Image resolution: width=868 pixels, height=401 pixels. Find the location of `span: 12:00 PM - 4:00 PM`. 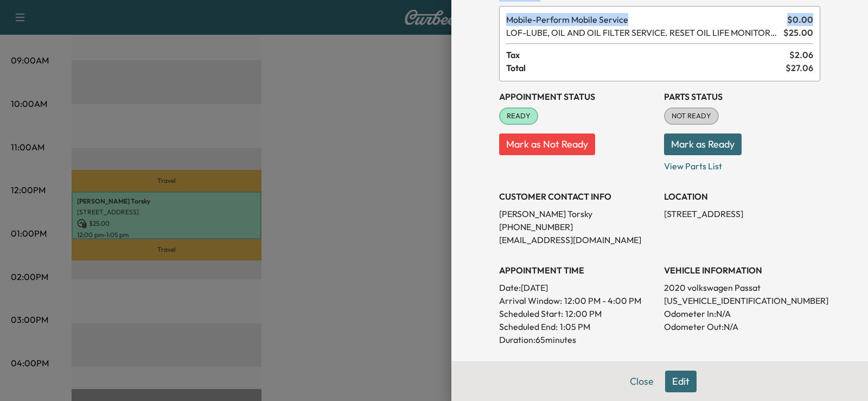

span: 12:00 PM - 4:00 PM is located at coordinates (603, 301).